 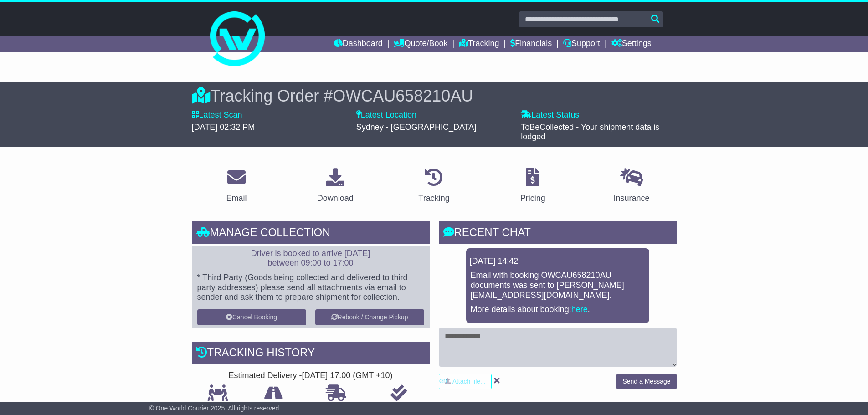 What do you see at coordinates (217, 115) in the screenshot?
I see `label: Latest Scan` at bounding box center [217, 115].